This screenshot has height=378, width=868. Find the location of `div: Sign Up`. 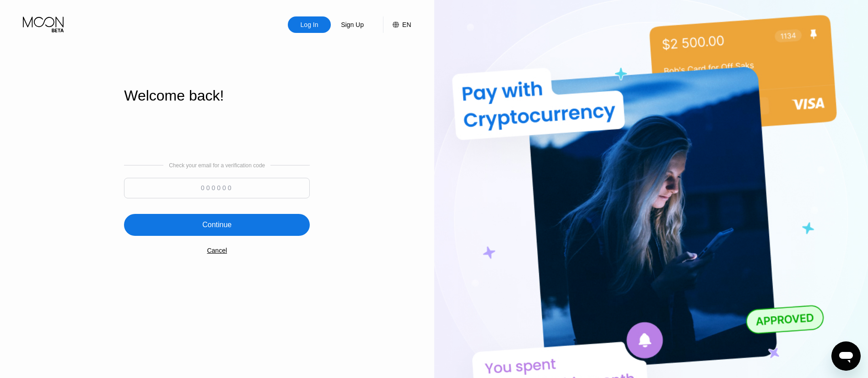

div: Sign Up is located at coordinates (352, 24).